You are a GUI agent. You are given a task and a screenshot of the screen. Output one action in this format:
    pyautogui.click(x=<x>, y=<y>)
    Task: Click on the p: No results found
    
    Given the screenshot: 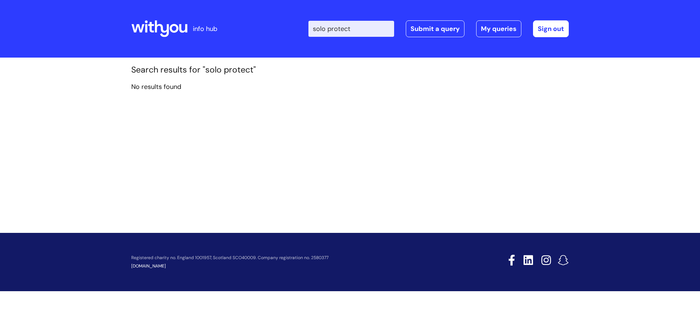 What is the action you would take?
    pyautogui.click(x=350, y=87)
    